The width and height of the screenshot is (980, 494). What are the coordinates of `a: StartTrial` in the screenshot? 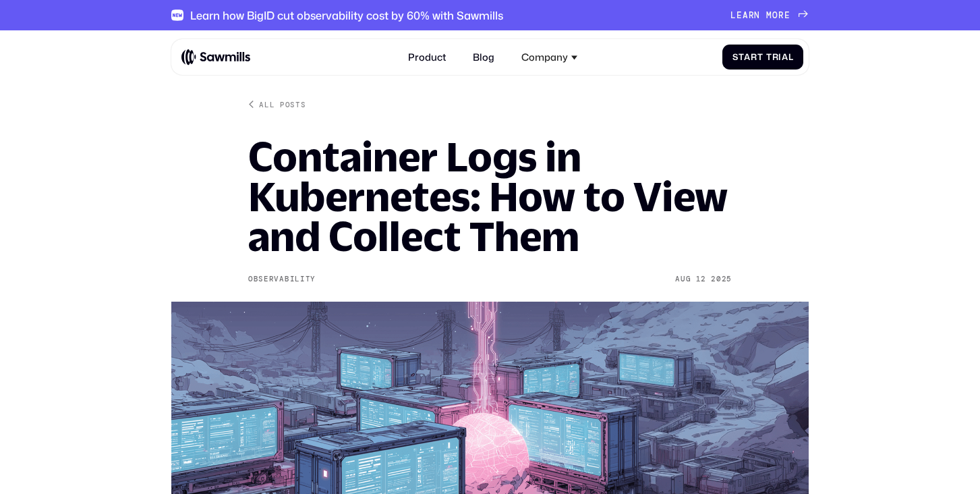 It's located at (763, 56).